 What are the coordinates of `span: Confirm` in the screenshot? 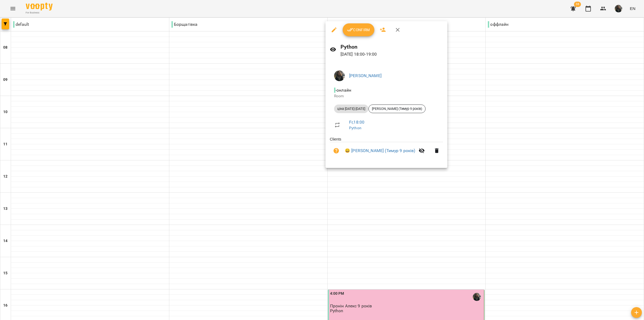 It's located at (359, 30).